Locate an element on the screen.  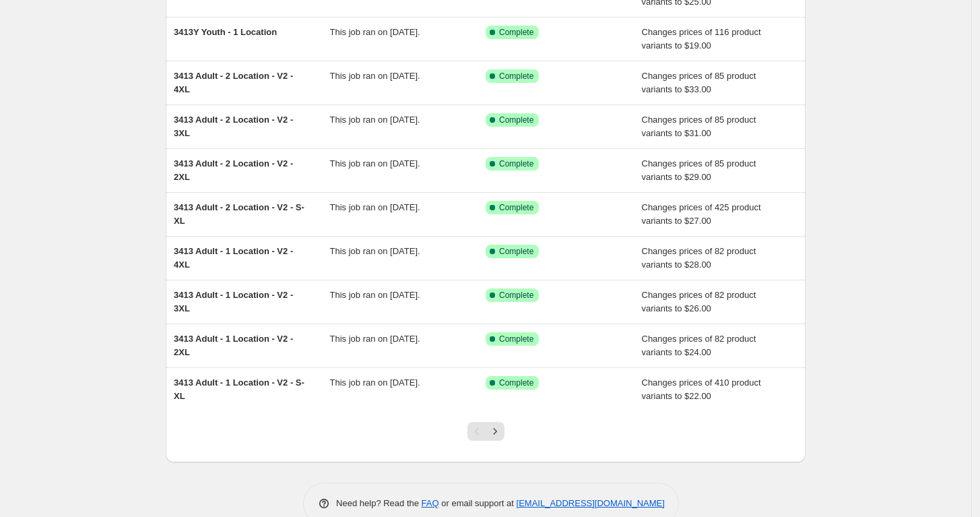
span: 3413 Adult - 1 Location - V2 - 4XL is located at coordinates (233, 258).